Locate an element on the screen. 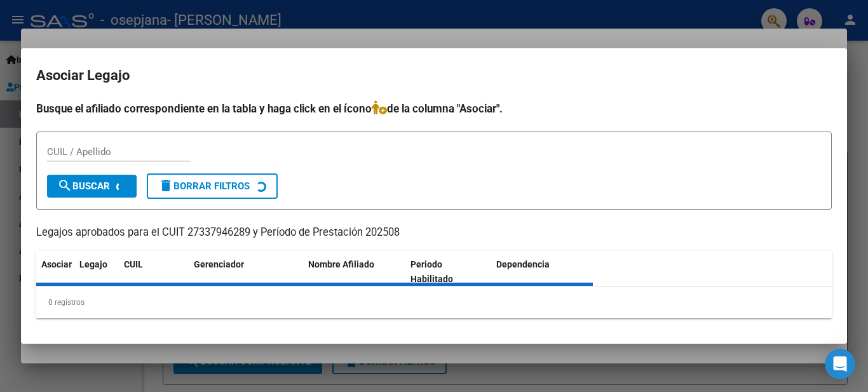 This screenshot has width=868, height=392. span: Borrar Filtros is located at coordinates (203, 186).